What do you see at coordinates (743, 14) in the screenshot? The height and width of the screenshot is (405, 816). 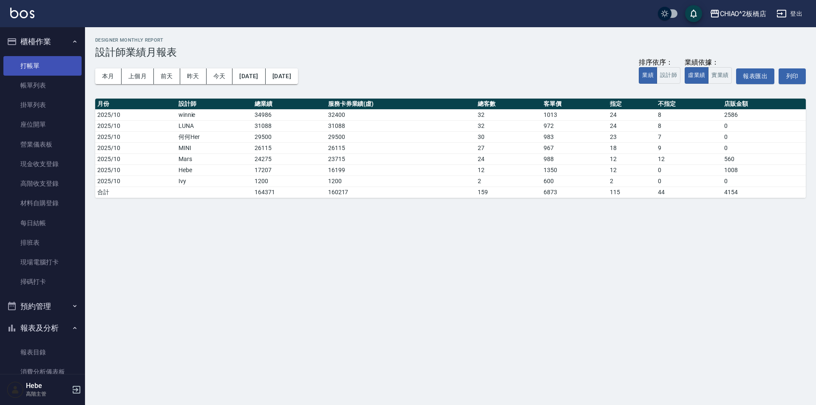 I see `div: CHIAO^2板橋店` at bounding box center [743, 14].